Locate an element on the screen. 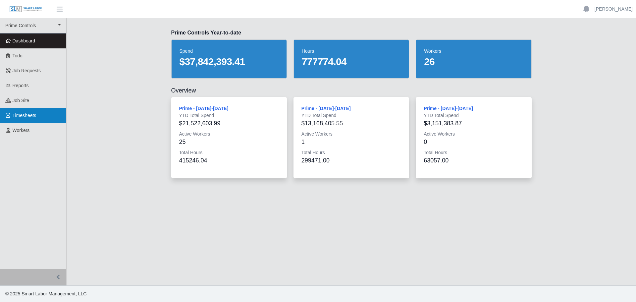 This screenshot has height=302, width=636. span: Timesheets is located at coordinates (24, 115).